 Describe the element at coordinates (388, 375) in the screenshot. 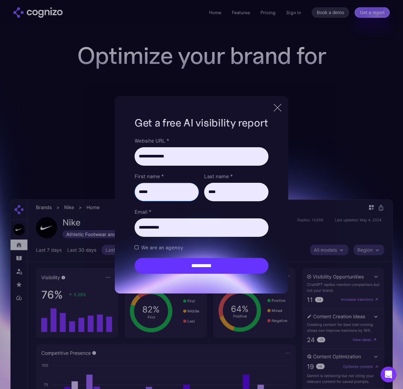

I see `div: Open Intercom Messenger` at that location.